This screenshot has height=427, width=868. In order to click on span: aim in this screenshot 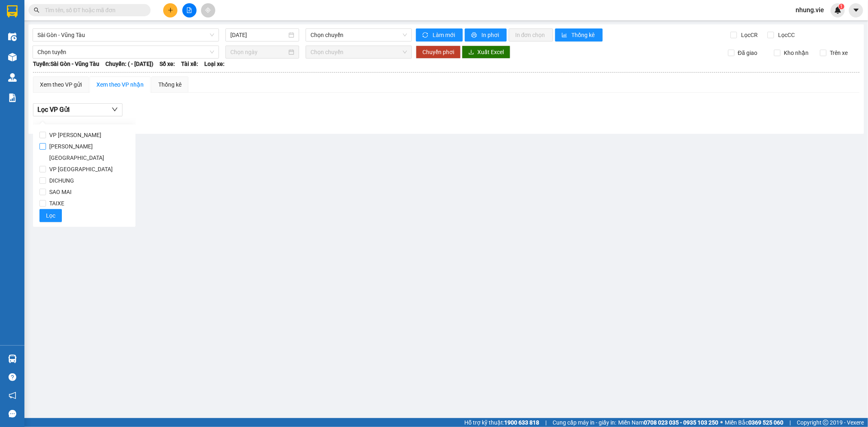, I will do `click(208, 10)`.